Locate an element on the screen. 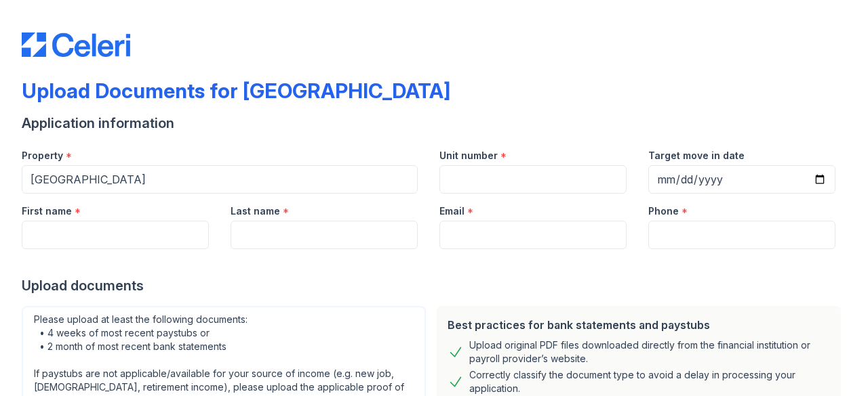 The height and width of the screenshot is (396, 868). label: First name is located at coordinates (47, 211).